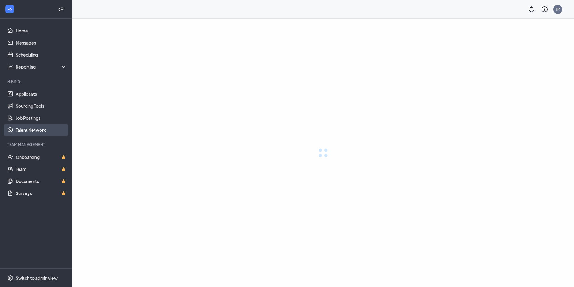 This screenshot has width=574, height=287. What do you see at coordinates (41, 43) in the screenshot?
I see `a: Messages` at bounding box center [41, 43].